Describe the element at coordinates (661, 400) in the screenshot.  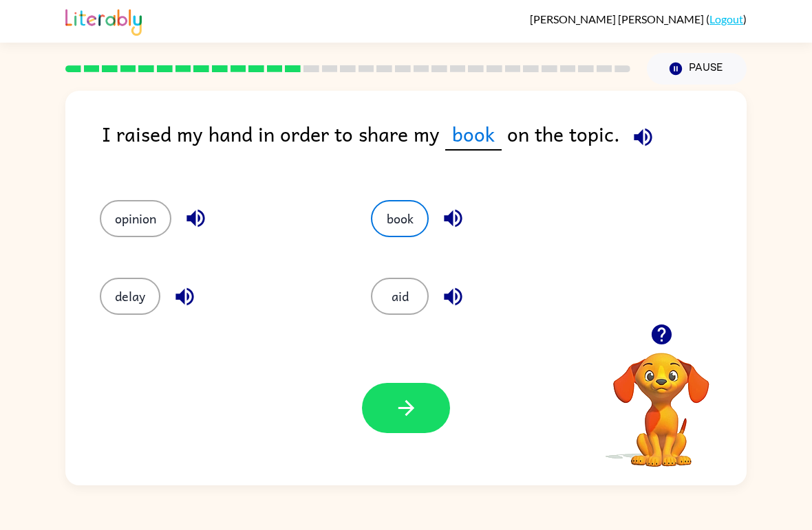
I see `video: Your browser must support playing .mp4 files to use Literably. Please try using another browser.` at that location.